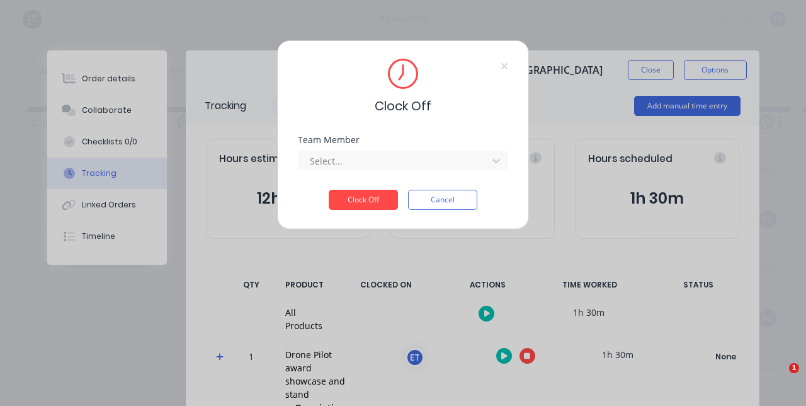 Image resolution: width=806 pixels, height=406 pixels. What do you see at coordinates (403, 140) in the screenshot?
I see `div: Team Member` at bounding box center [403, 140].